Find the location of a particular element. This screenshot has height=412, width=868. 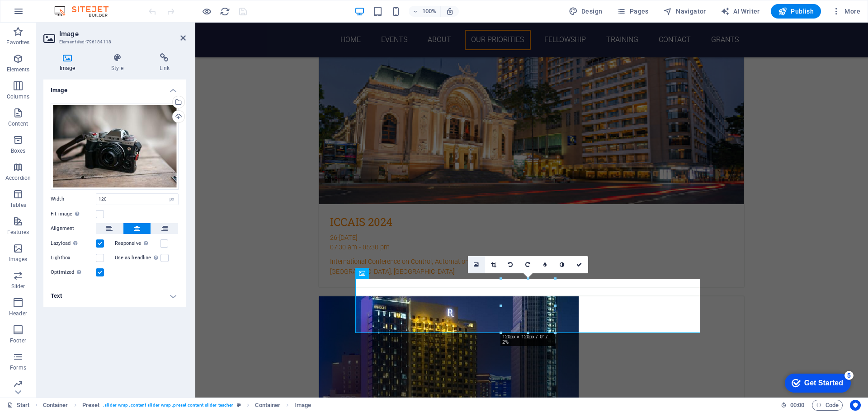

p: Images is located at coordinates (18, 259).